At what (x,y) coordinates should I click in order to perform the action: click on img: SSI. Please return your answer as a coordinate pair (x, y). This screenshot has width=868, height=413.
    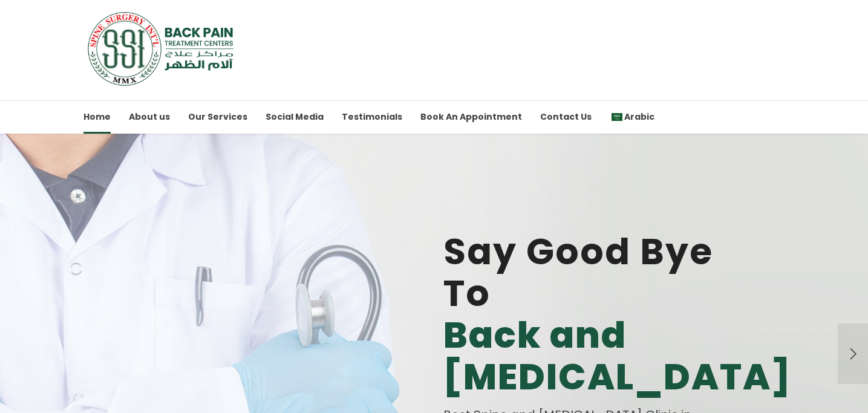
    Looking at the image, I should click on (162, 48).